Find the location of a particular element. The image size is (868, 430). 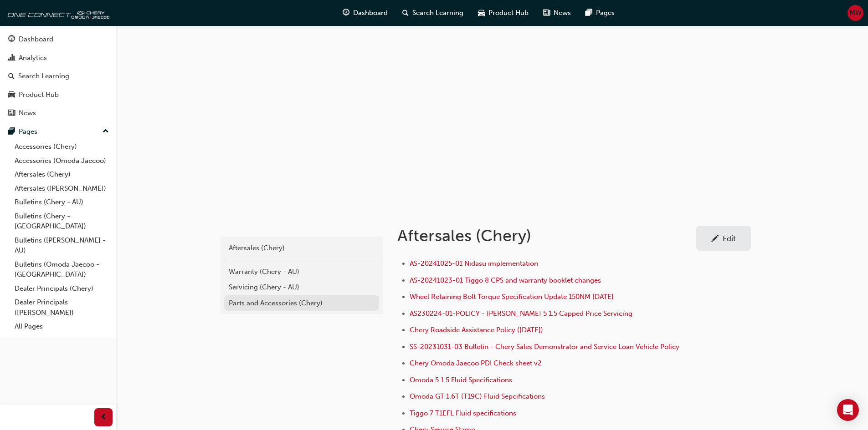

a: Bulletins (Chery - AU) is located at coordinates (62, 202).